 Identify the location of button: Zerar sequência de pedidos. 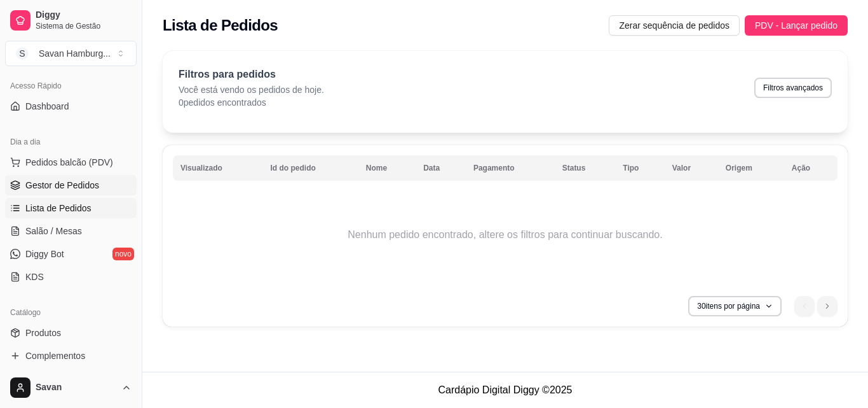
(674, 26).